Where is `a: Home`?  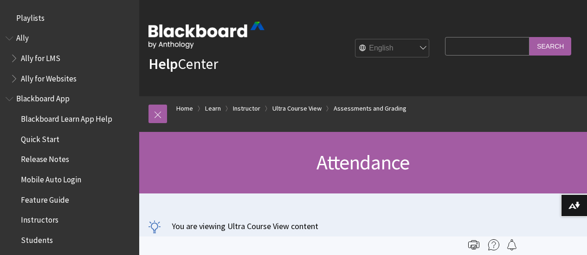
a: Home is located at coordinates (185, 109).